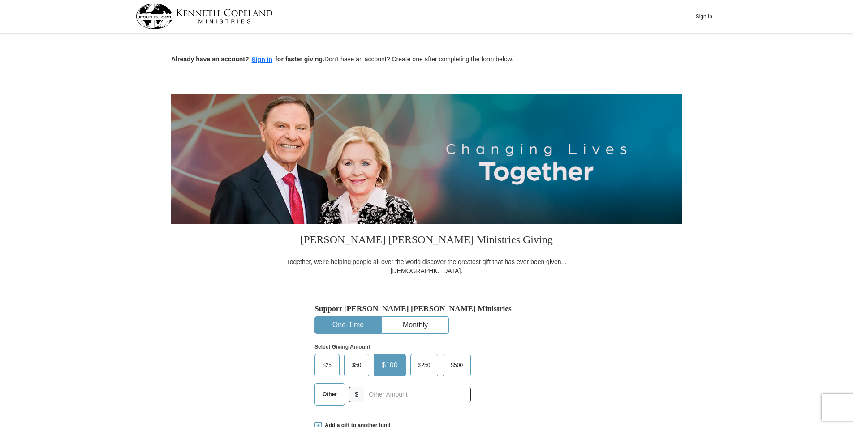 The image size is (853, 427). What do you see at coordinates (262, 60) in the screenshot?
I see `button: Sign in` at bounding box center [262, 60].